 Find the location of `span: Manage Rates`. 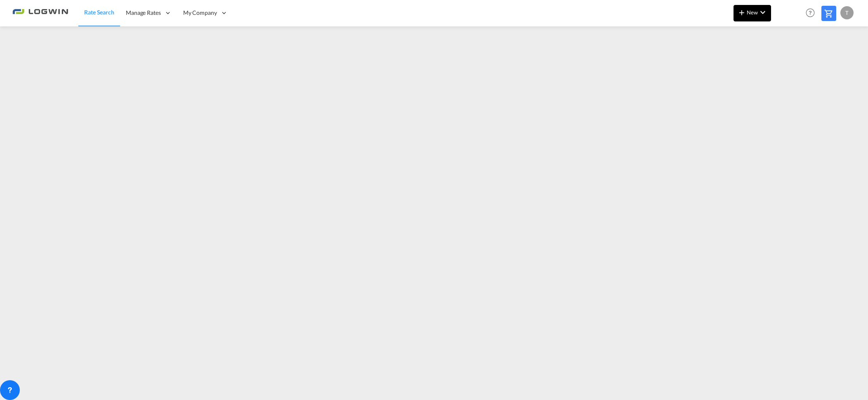

span: Manage Rates is located at coordinates (143, 13).